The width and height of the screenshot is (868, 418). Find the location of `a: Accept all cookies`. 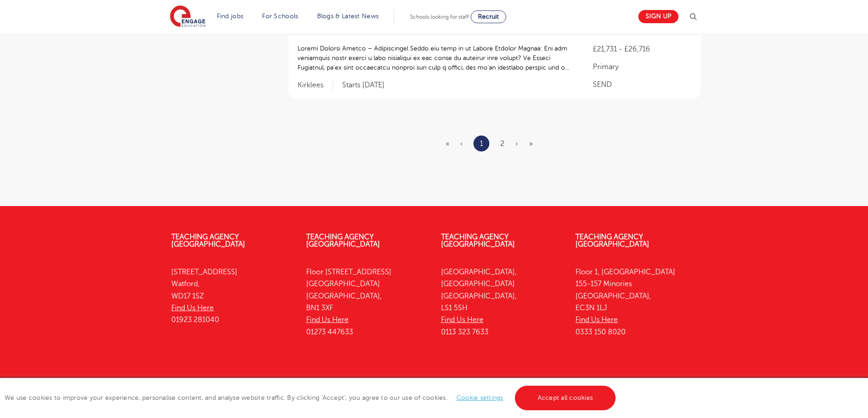

a: Accept all cookies is located at coordinates (565, 398).